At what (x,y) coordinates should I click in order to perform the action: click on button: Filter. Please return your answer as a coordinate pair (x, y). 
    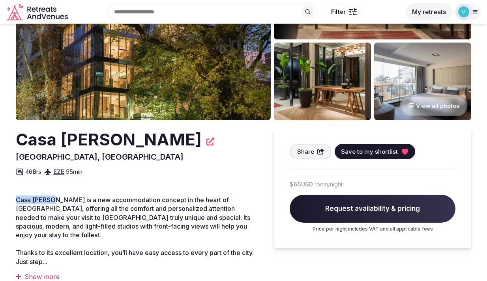
    Looking at the image, I should click on (344, 12).